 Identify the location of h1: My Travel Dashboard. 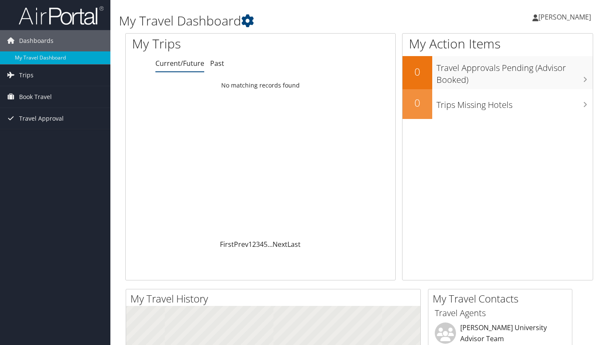
(279, 21).